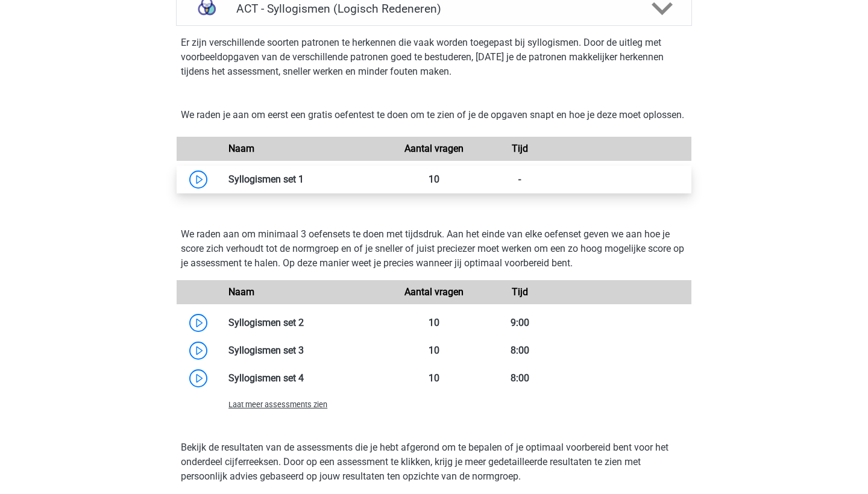 This screenshot has height=494, width=868. Describe the element at coordinates (434, 462) in the screenshot. I see `p: Bekijk de resultaten van de assessments die je hebt afgerond om te bepalen of je optimaal voorber...` at that location.